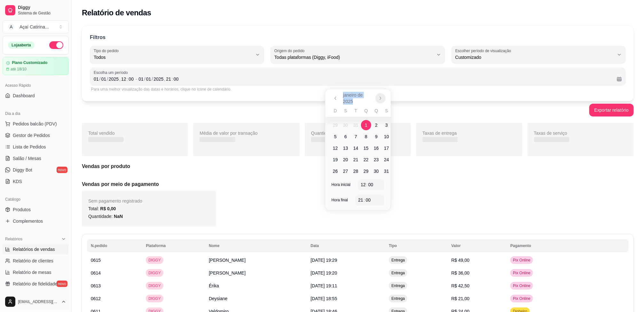  What do you see at coordinates (28, 221) in the screenshot?
I see `span: Complementos` at bounding box center [28, 221].